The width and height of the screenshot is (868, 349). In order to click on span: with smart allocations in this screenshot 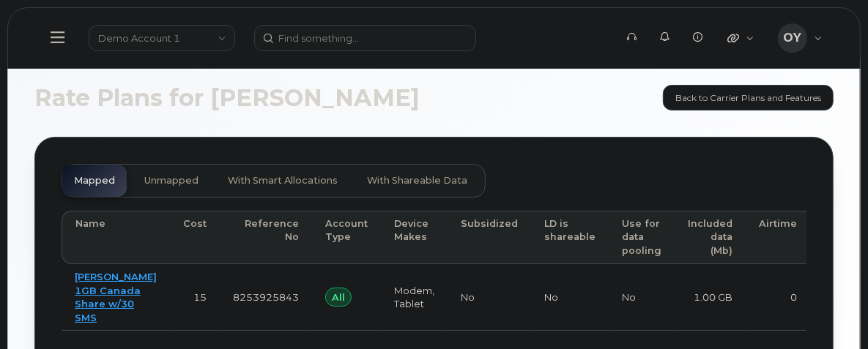, I will do `click(282, 181)`.